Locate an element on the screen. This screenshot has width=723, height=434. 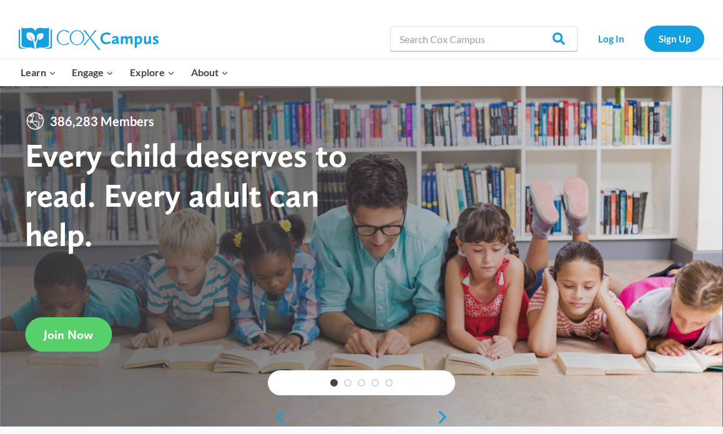
a: 1 is located at coordinates (334, 383).